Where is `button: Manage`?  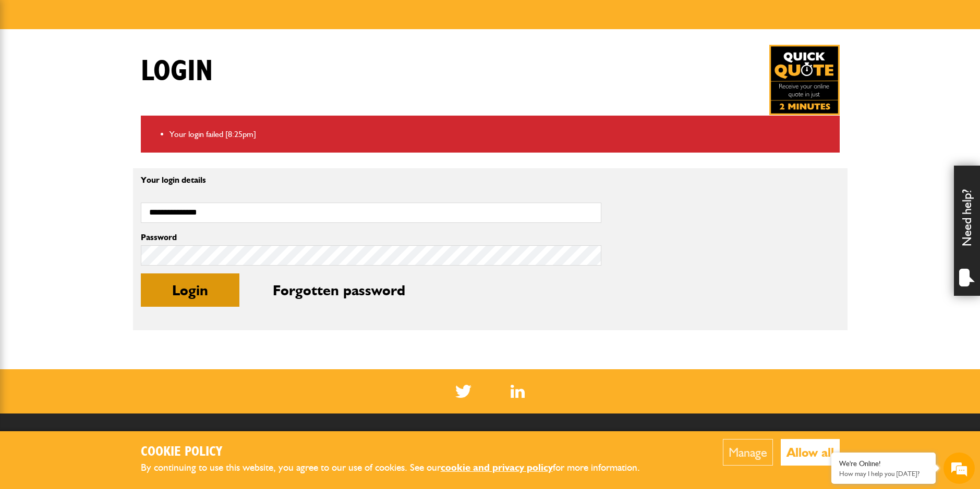 button: Manage is located at coordinates (747, 452).